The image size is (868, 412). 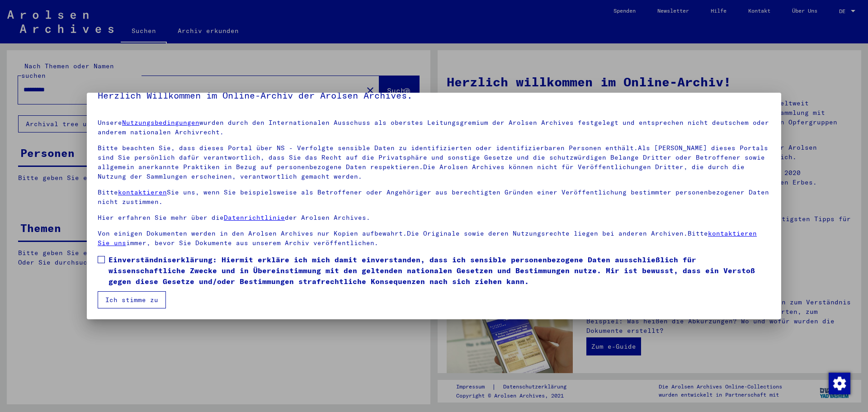 What do you see at coordinates (840, 384) in the screenshot?
I see `img: Zustimmung ändern` at bounding box center [840, 384].